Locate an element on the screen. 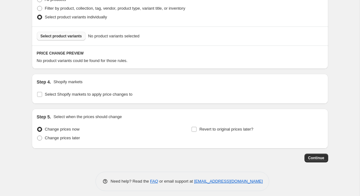 Image resolution: width=360 pixels, height=196 pixels. span: Select product variants individually is located at coordinates (76, 17).